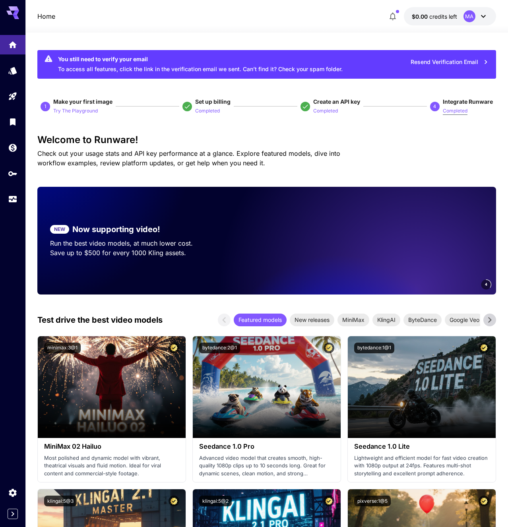 This screenshot has width=508, height=527. I want to click on span: Google Veo, so click(465, 320).